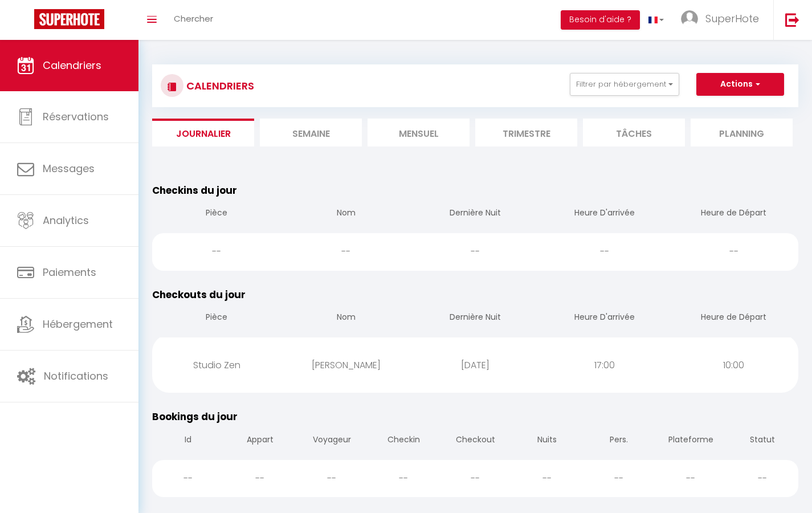 The height and width of the screenshot is (513, 812). Describe the element at coordinates (331, 440) in the screenshot. I see `th: Voyageur` at that location.